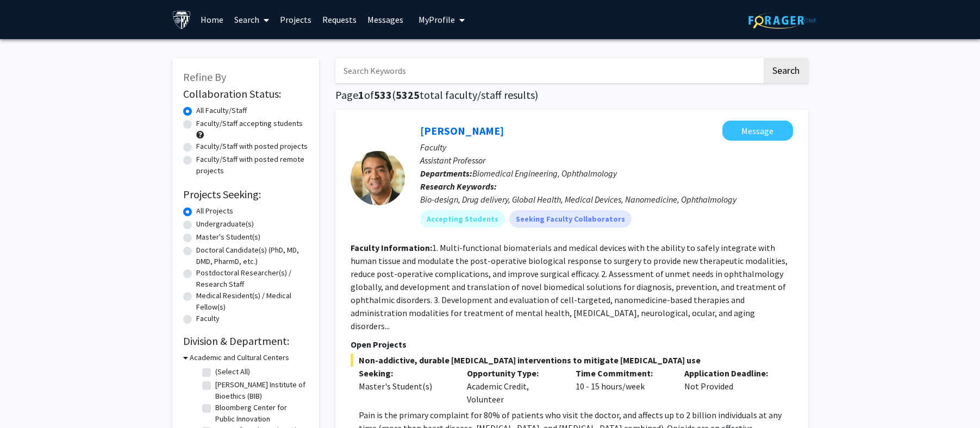  What do you see at coordinates (260, 413) in the screenshot?
I see `label: Bloomberg Center for Public Innovation` at bounding box center [260, 413].